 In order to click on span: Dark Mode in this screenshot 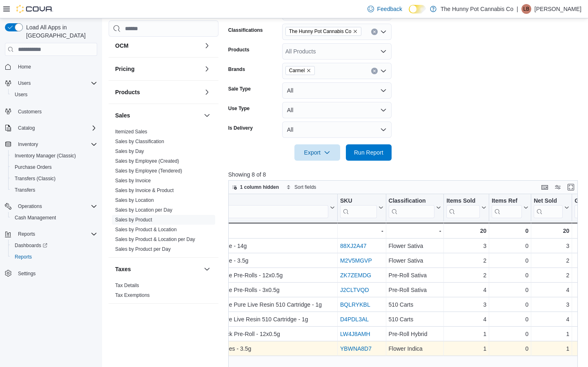, I will do `click(409, 13)`.